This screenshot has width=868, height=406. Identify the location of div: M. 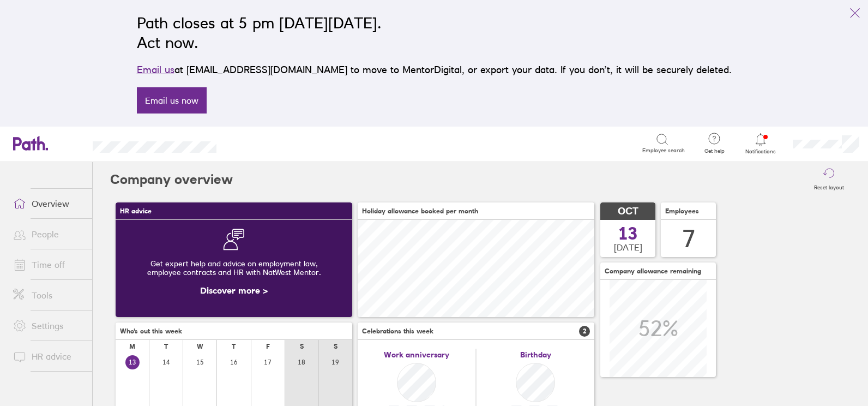
(132, 347).